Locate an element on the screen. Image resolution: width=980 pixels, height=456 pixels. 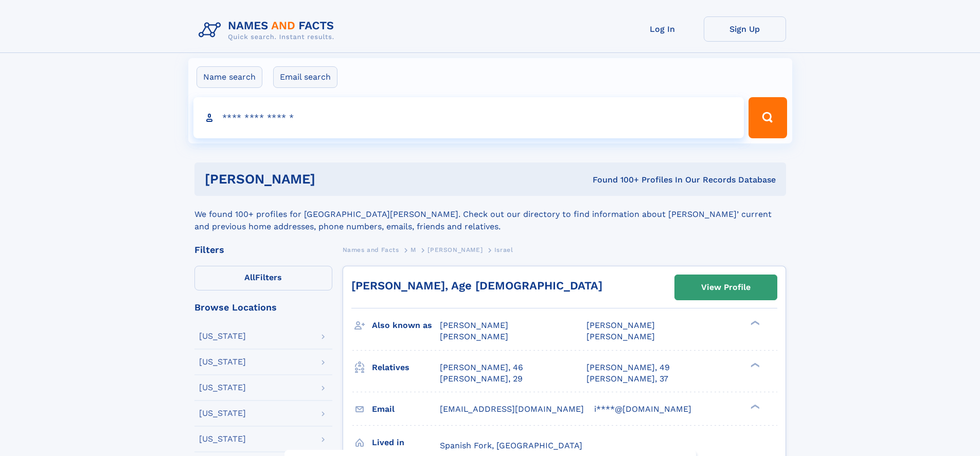
span: All is located at coordinates (250, 277).